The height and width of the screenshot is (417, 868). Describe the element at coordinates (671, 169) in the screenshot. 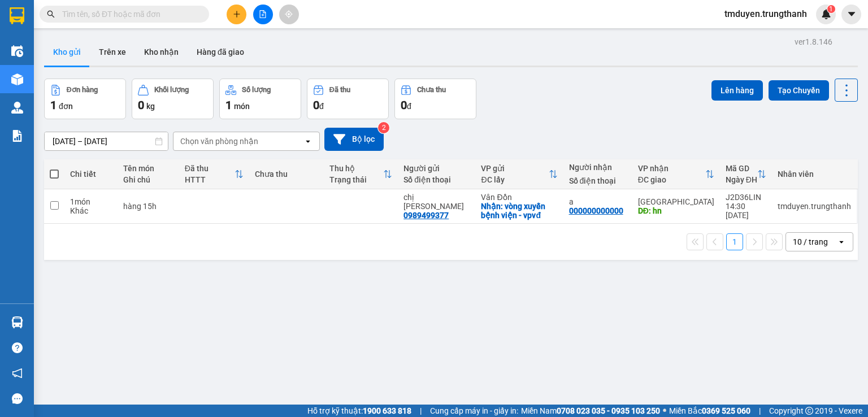

I see `div: VP nhận` at that location.